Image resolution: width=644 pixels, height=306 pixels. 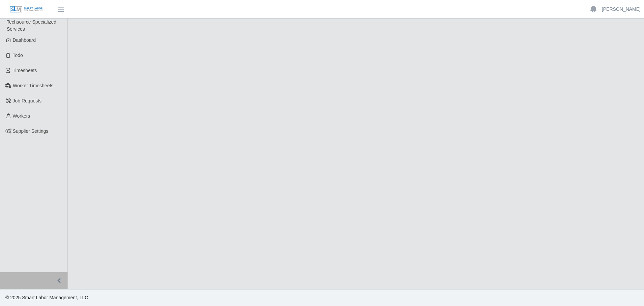 What do you see at coordinates (25, 70) in the screenshot?
I see `span: Timesheets` at bounding box center [25, 70].